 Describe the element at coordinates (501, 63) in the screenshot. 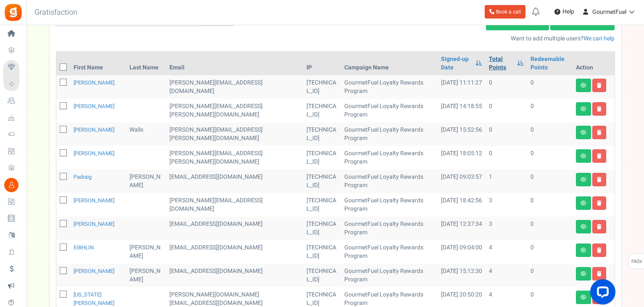

I see `a: Total Points` at that location.